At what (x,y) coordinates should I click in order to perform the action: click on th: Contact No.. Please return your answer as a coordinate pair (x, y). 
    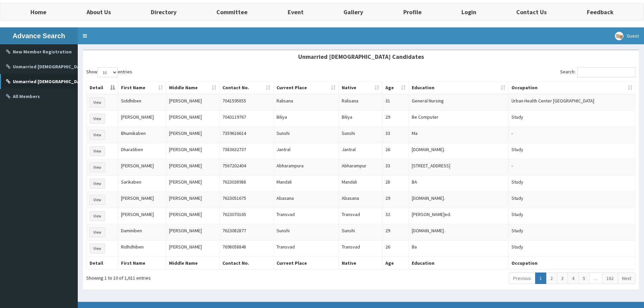
    Looking at the image, I should click on (247, 263).